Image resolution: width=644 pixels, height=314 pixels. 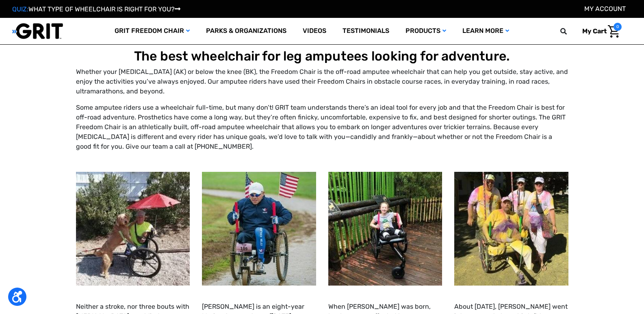 What do you see at coordinates (614, 31) in the screenshot?
I see `img: Cart` at bounding box center [614, 31].